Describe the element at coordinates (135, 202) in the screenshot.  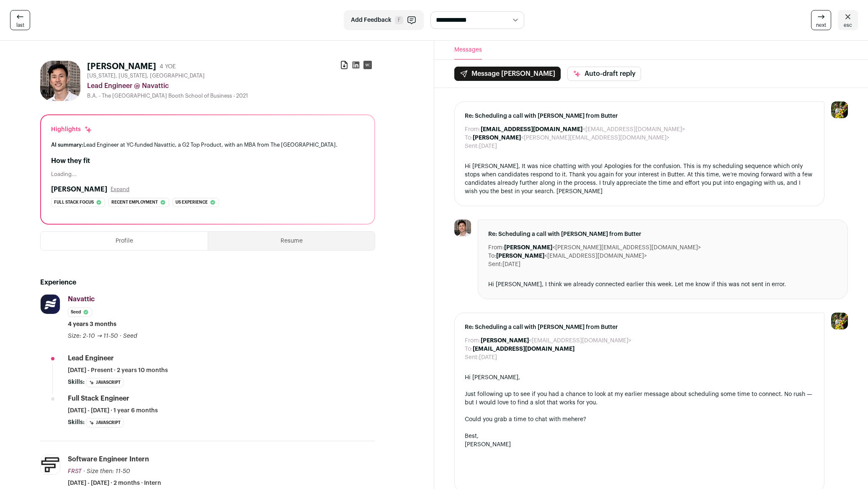
I see `span: Recent employment` at that location.